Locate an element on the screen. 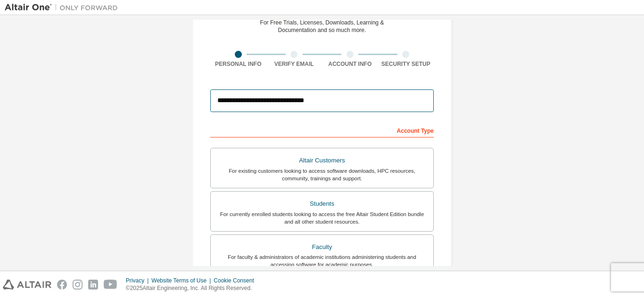 This screenshot has height=298, width=644. div: Students is located at coordinates (322, 204).